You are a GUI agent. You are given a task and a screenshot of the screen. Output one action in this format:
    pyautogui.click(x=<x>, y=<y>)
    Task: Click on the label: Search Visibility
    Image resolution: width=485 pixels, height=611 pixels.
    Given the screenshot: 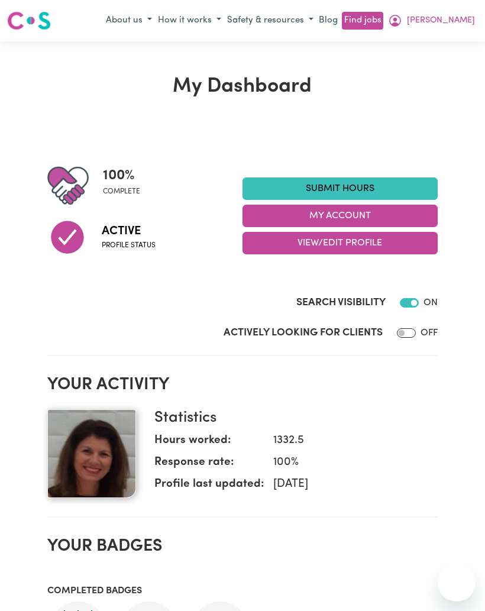 What is the action you would take?
    pyautogui.click(x=341, y=303)
    